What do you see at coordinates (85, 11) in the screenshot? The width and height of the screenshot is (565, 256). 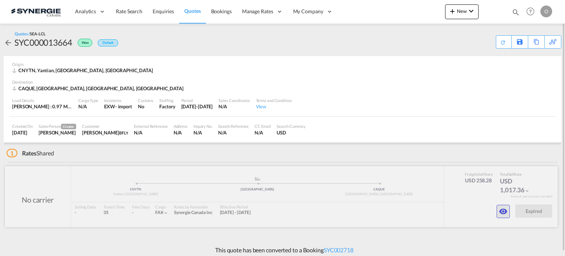 I see `span: Analytics` at bounding box center [85, 11].